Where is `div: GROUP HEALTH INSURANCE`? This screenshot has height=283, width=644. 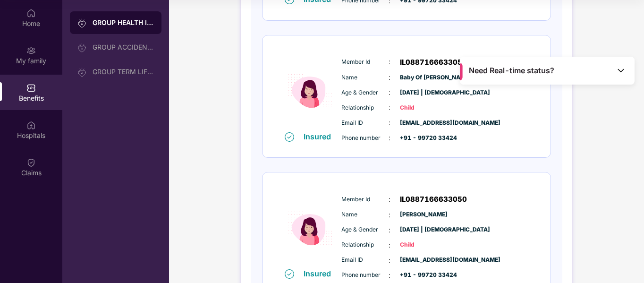 div: GROUP HEALTH INSURANCE is located at coordinates (123, 23).